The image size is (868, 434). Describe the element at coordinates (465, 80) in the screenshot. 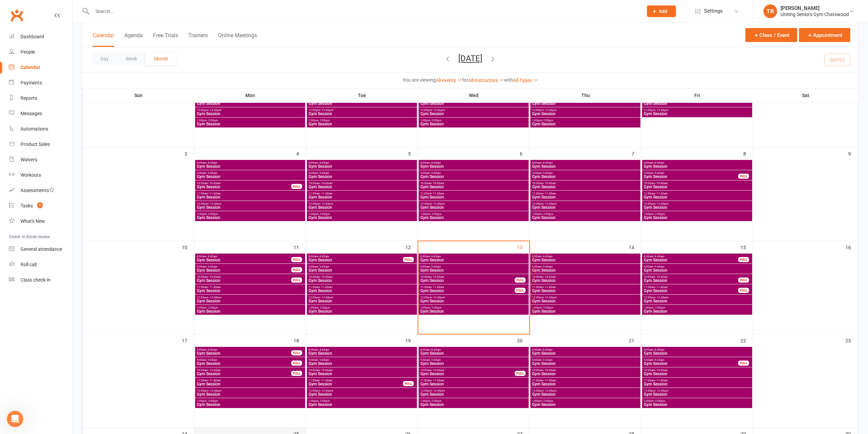

I see `strong: for` at that location.